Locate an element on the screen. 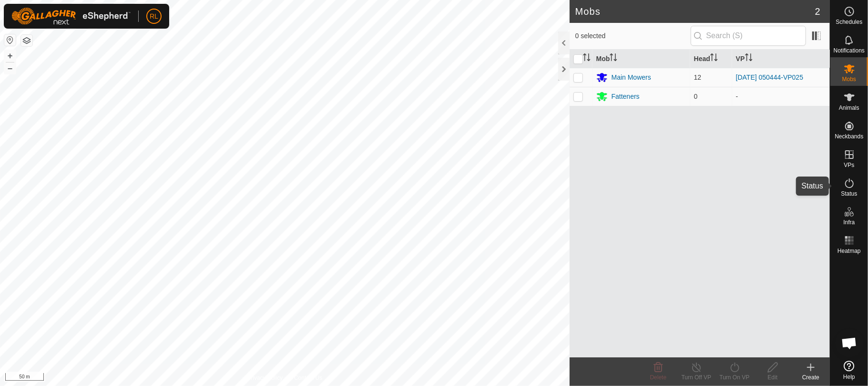 The height and width of the screenshot is (386, 868). span: Schedules is located at coordinates (849, 22).